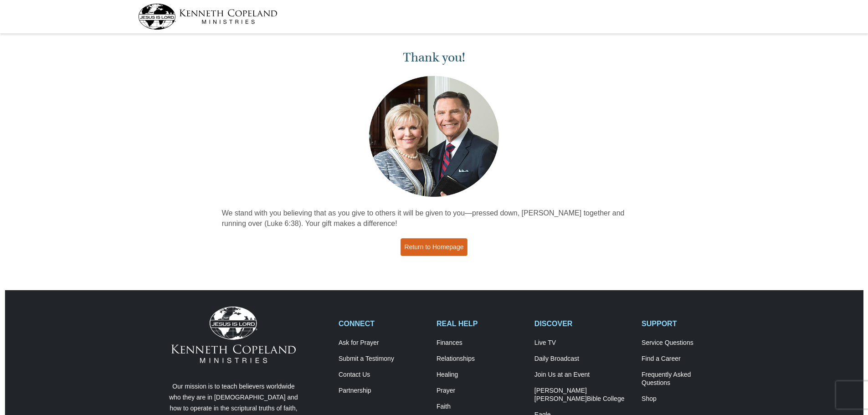 The image size is (868, 415). What do you see at coordinates (233, 335) in the screenshot?
I see `img: Kenneth Copeland Ministries` at bounding box center [233, 335].